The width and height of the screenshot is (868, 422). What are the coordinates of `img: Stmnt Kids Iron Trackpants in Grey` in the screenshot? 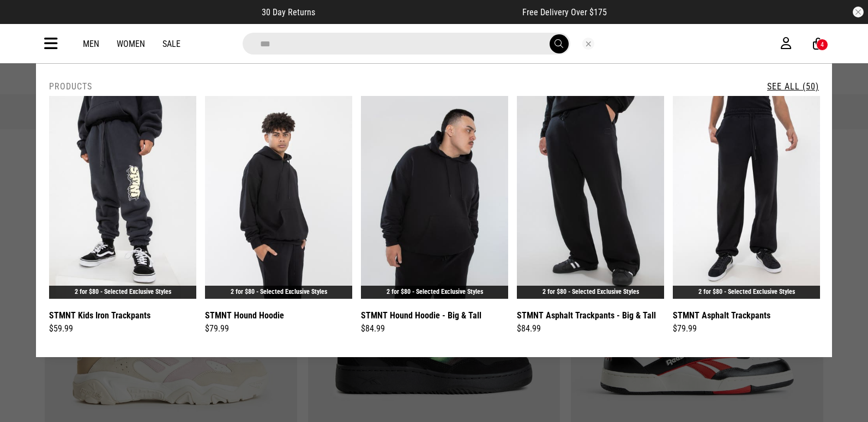 It's located at (123, 198).